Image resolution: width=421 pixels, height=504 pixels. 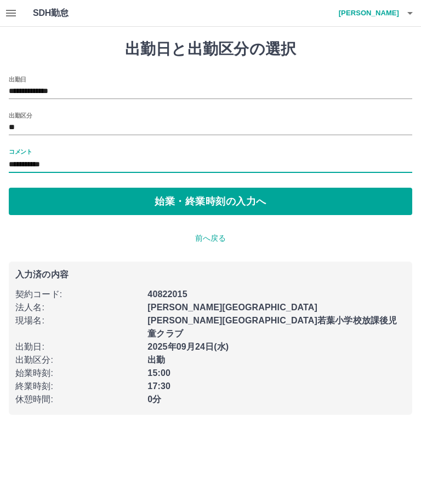 I want to click on p: 現場名 :, so click(x=78, y=321).